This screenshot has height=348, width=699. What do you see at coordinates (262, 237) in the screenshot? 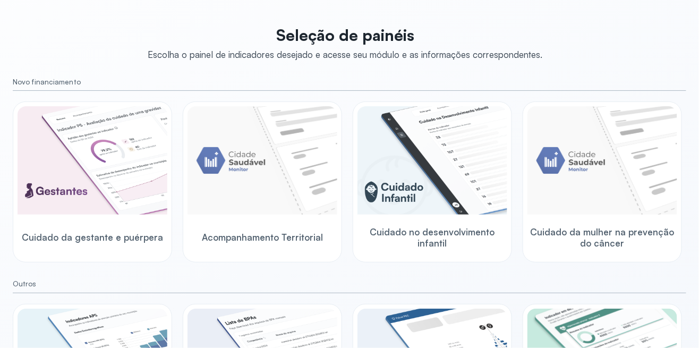
I see `span: Acompanhamento Territorial` at bounding box center [262, 237].